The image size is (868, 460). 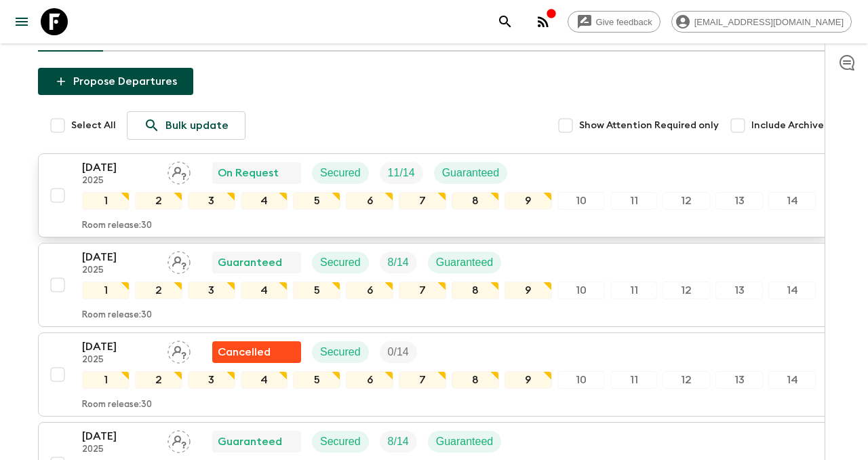 I want to click on p: 0 / 14, so click(x=398, y=352).